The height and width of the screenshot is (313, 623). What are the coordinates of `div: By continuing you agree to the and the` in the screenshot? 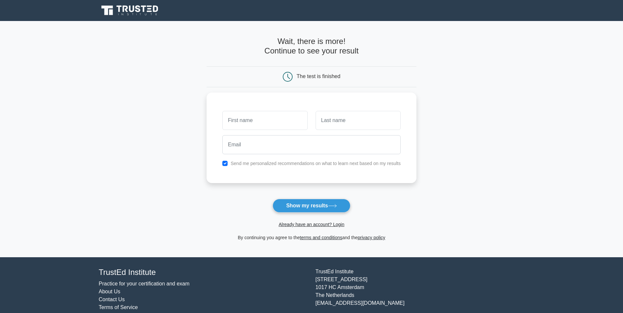 It's located at (311, 238).